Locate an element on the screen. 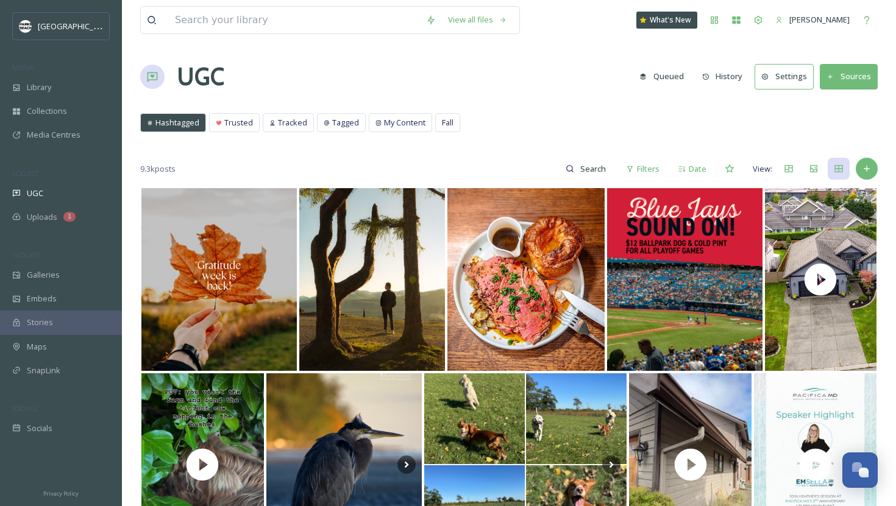  h1: UGC is located at coordinates (200, 77).